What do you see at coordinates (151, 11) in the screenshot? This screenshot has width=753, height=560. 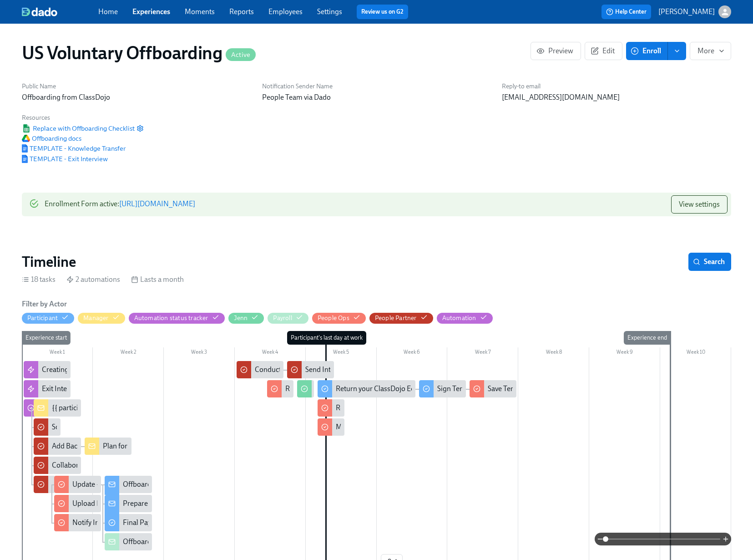 I see `a: Experiences` at bounding box center [151, 11].